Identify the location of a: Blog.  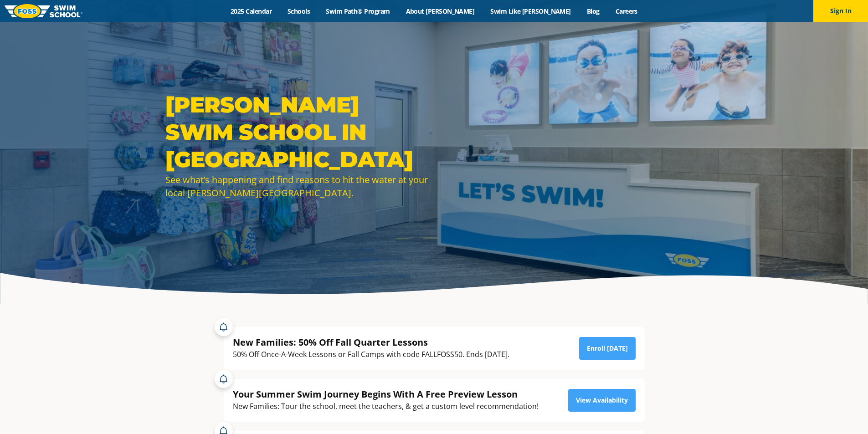
(593, 11).